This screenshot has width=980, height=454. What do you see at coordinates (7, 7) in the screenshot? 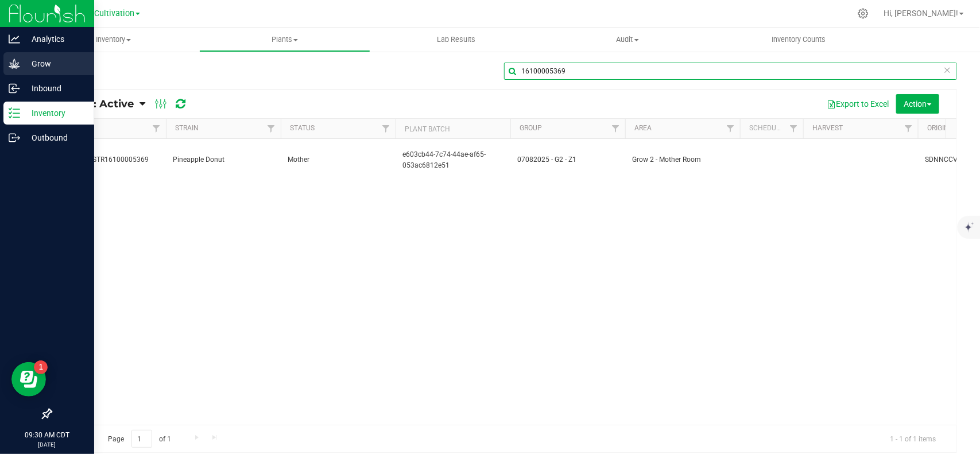
I see `span: 1` at bounding box center [7, 7].